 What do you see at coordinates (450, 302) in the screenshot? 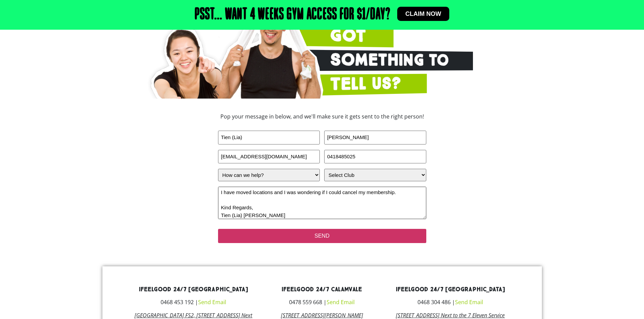
I see `h3: 0468 304 486 |` at bounding box center [450, 302].